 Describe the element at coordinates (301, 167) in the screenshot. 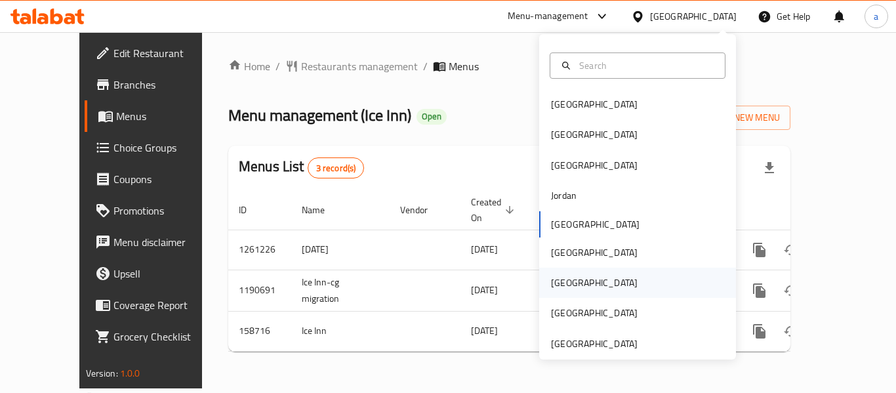

I see `h2: Menus List` at that location.